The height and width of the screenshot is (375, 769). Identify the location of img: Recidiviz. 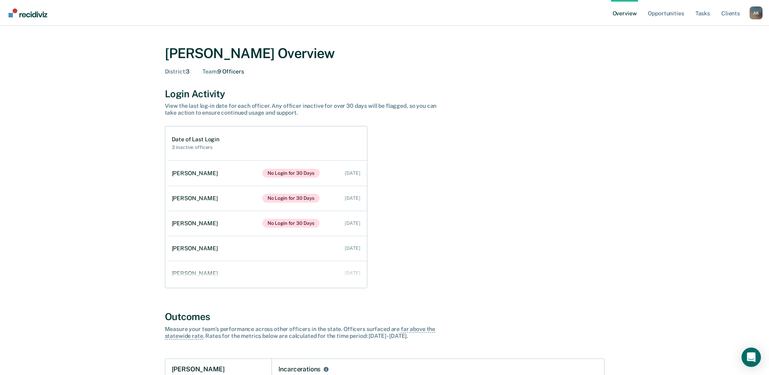
(28, 13).